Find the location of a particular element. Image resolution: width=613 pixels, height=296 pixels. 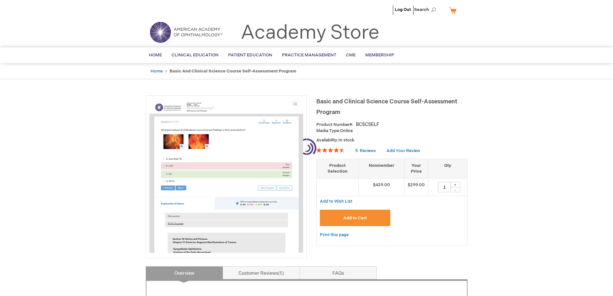

p: Online is located at coordinates (392, 131).